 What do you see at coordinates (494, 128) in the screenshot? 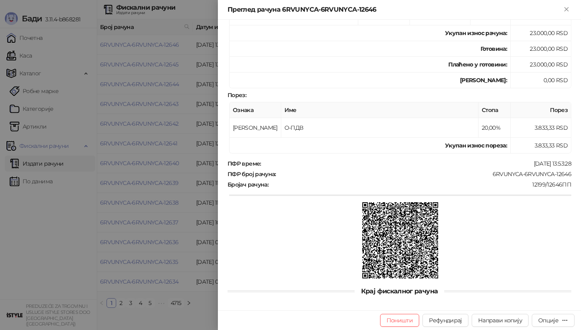
I see `td: 20,00%` at bounding box center [494, 128].